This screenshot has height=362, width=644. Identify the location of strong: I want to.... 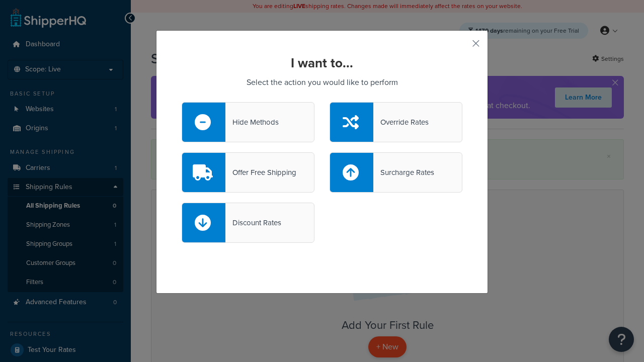
(322, 63).